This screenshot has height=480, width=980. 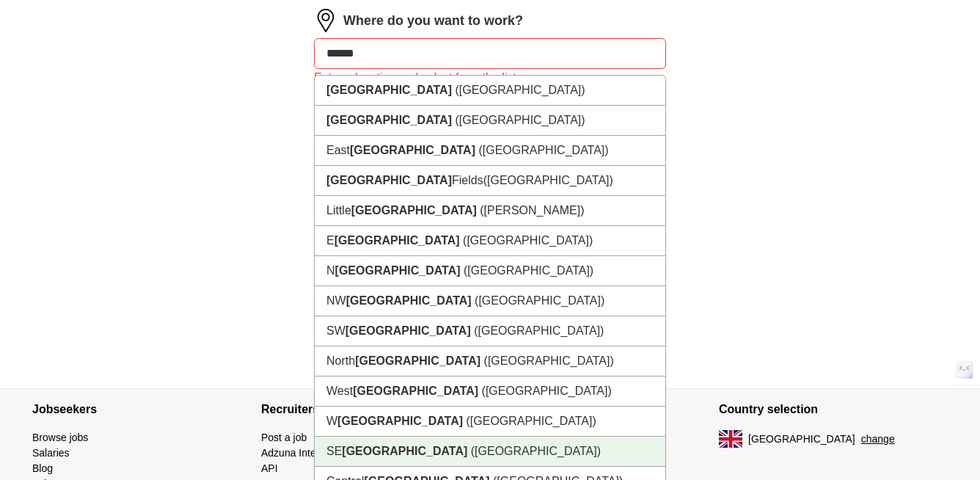 What do you see at coordinates (490, 180) in the screenshot?
I see `li: Fields` at bounding box center [490, 180].